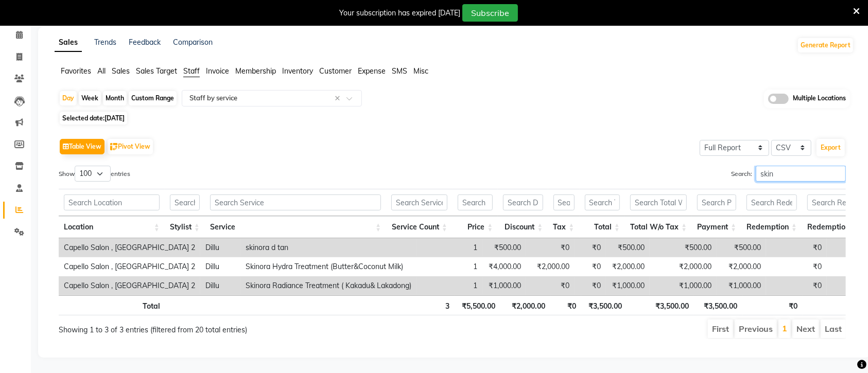 Image resolution: width=868 pixels, height=373 pixels. I want to click on input: Search Total W/o Tax, so click(658, 202).